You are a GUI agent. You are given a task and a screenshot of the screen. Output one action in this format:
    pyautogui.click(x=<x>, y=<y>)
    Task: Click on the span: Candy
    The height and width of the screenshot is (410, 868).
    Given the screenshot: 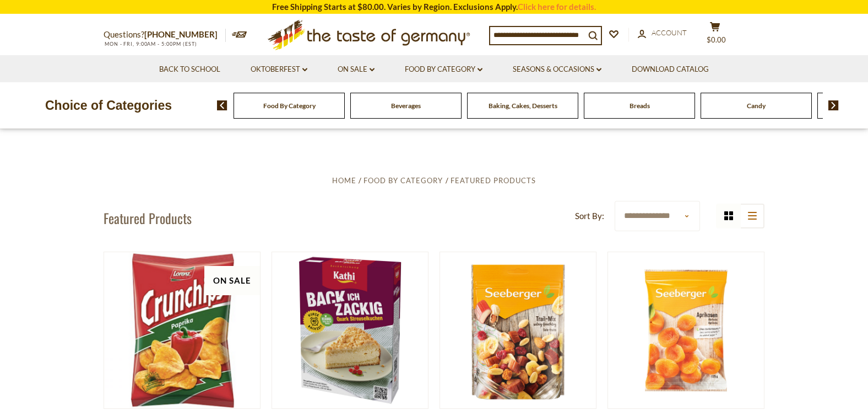 What is the action you would take?
    pyautogui.click(x=757, y=105)
    